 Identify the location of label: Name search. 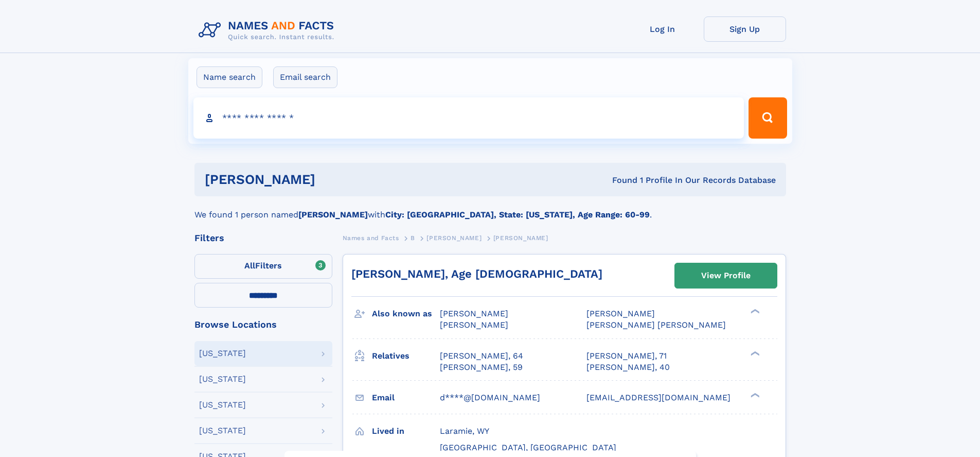
(230, 77).